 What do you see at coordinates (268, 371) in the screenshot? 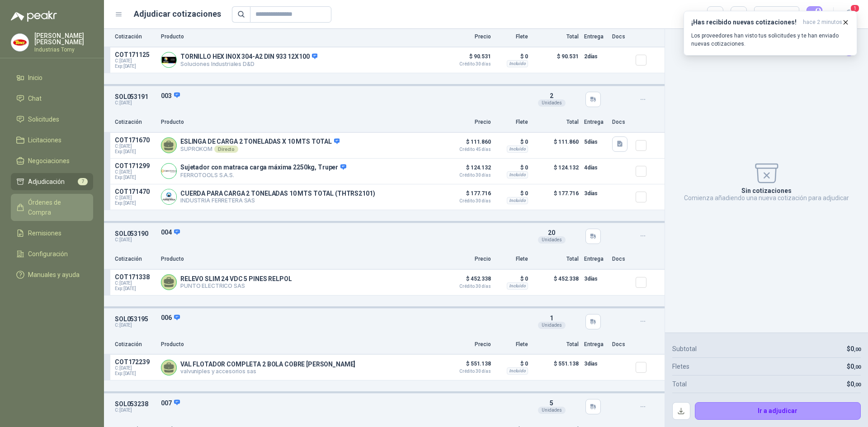
I see `p: valvuniples y accesorios sas` at bounding box center [268, 371].